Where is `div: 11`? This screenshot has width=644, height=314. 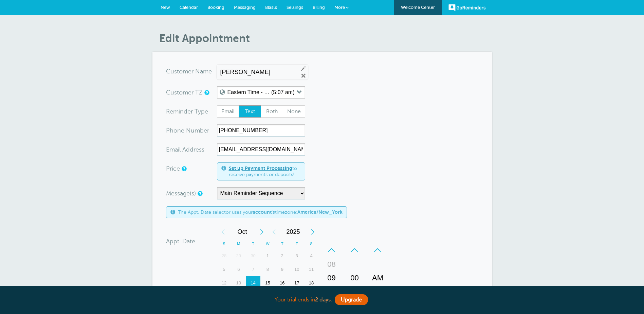
div: 11 is located at coordinates (311, 269).